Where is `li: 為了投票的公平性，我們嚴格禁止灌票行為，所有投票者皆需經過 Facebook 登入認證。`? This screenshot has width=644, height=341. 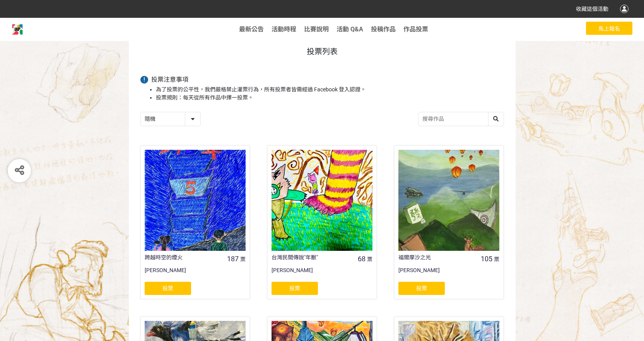 li: 為了投票的公平性，我們嚴格禁止灌票行為，所有投票者皆需經過 Facebook 登入認證。 is located at coordinates (330, 90).